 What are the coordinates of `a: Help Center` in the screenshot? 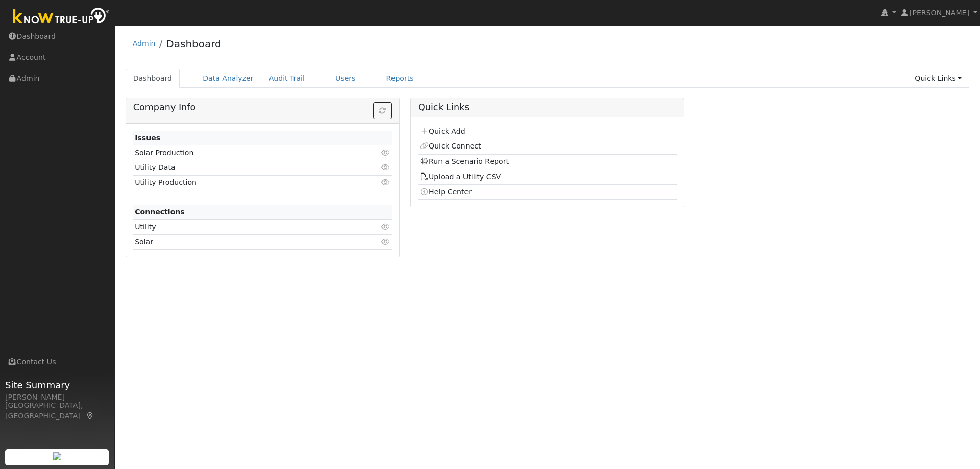 It's located at (445, 192).